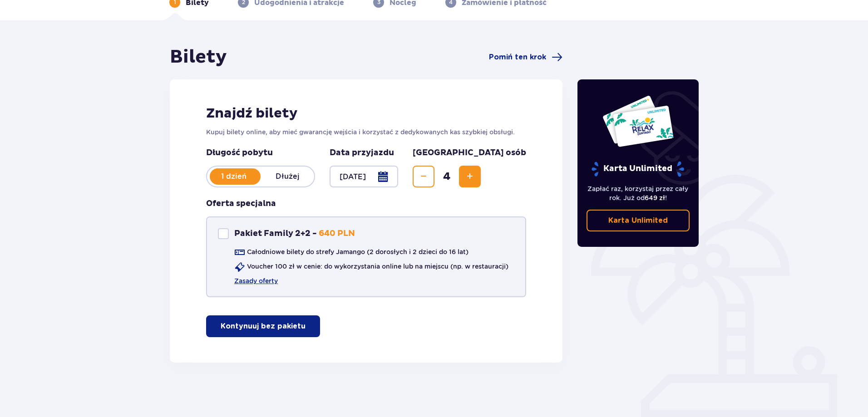 This screenshot has height=417, width=868. I want to click on p: 640 PLN, so click(337, 234).